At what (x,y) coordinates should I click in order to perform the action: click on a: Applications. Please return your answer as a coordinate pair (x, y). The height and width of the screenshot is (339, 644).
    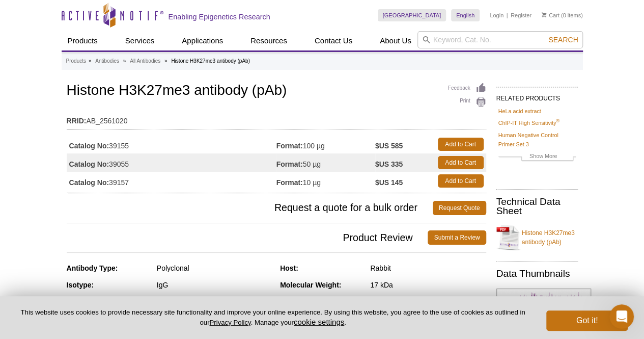
    Looking at the image, I should click on (202, 41).